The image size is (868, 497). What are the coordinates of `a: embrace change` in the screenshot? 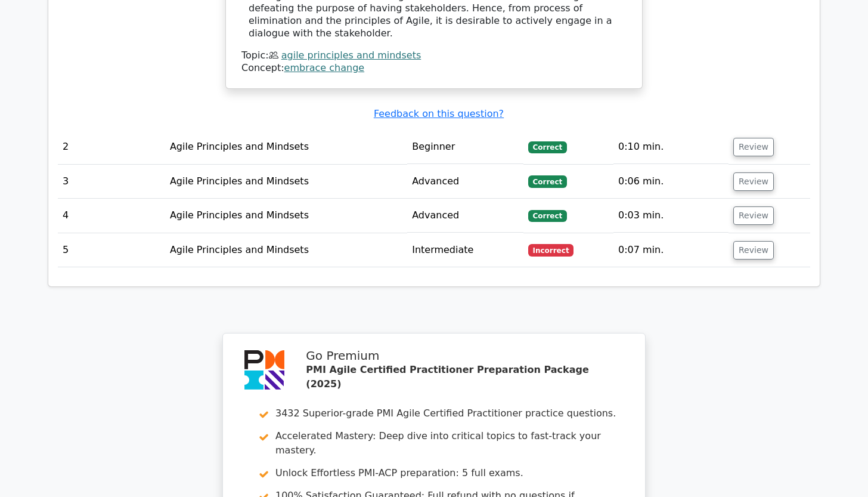 It's located at (324, 67).